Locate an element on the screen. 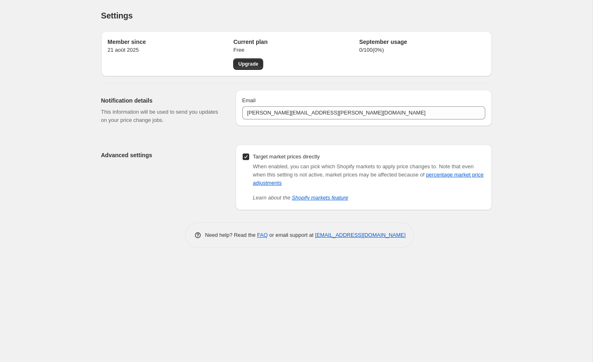 The image size is (593, 362). a: FAQ is located at coordinates (262, 235).